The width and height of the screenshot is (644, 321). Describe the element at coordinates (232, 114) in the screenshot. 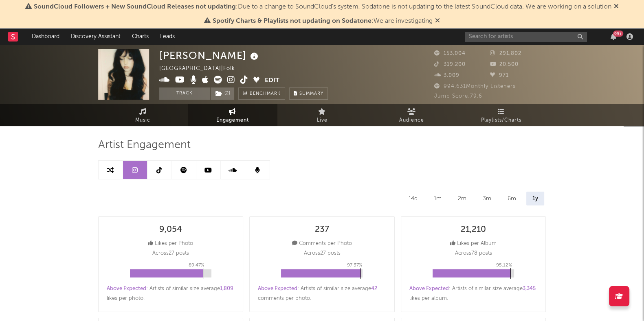

I see `a: Engagement` at that location.